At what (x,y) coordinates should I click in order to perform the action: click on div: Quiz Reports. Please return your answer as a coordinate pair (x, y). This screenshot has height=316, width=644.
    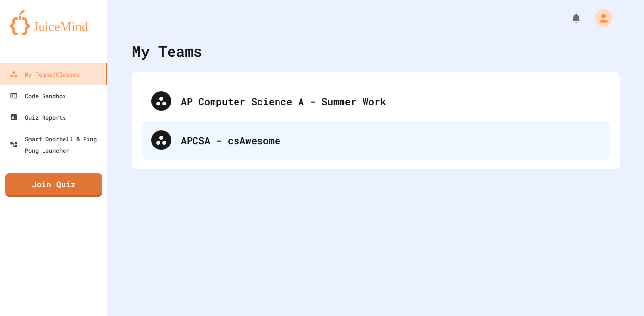
    Looking at the image, I should click on (38, 117).